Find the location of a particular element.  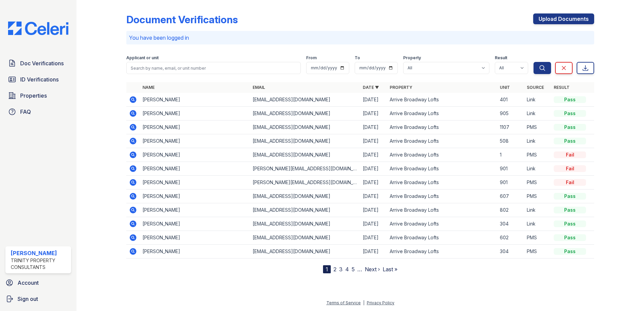

a: Unit is located at coordinates (505, 87).